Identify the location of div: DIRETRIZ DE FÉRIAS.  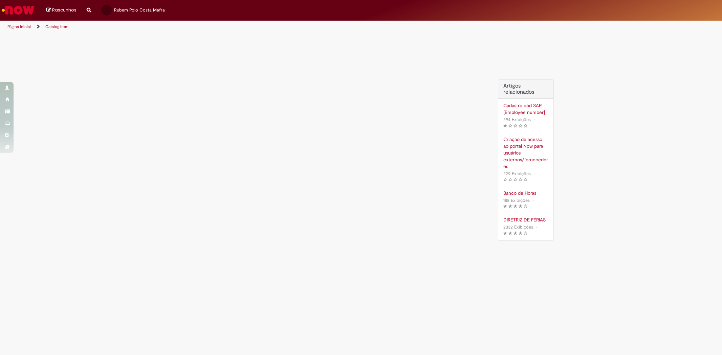
(526, 220).